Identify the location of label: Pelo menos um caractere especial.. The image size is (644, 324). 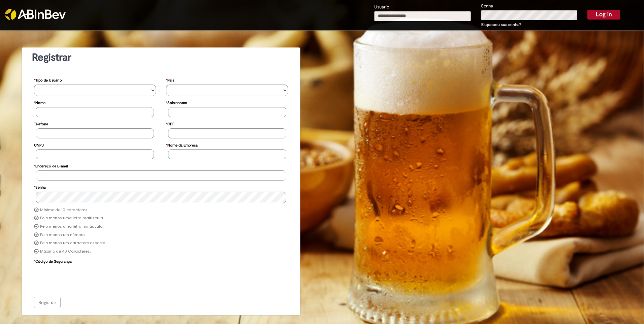
(73, 243).